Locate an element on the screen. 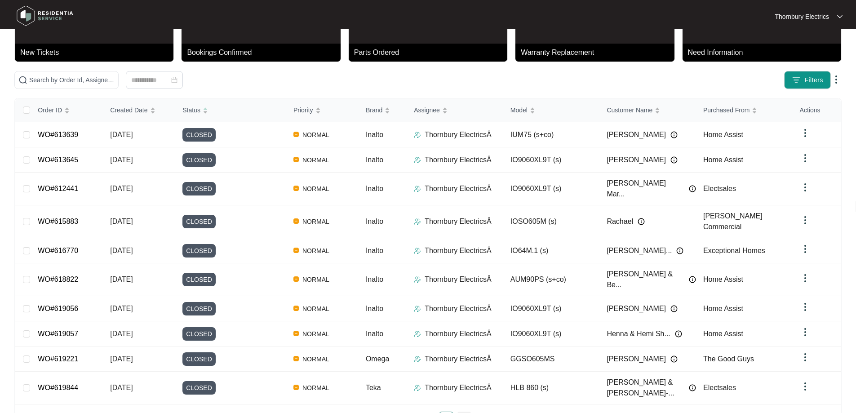 This screenshot has height=413, width=856. td: IUM75 (s+co) is located at coordinates (551, 135).